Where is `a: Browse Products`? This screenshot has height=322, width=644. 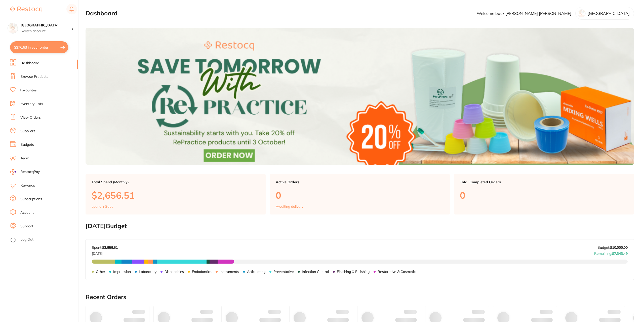
a: Browse Products is located at coordinates (34, 77).